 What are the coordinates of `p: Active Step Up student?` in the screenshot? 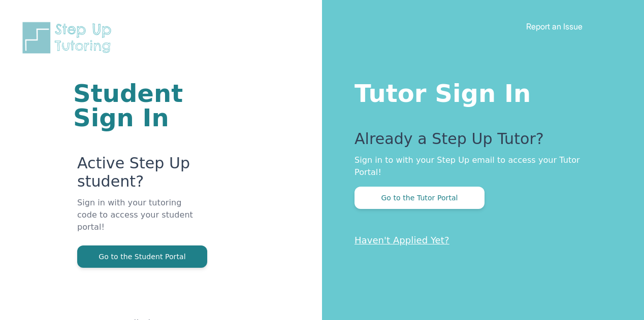 It's located at (138, 175).